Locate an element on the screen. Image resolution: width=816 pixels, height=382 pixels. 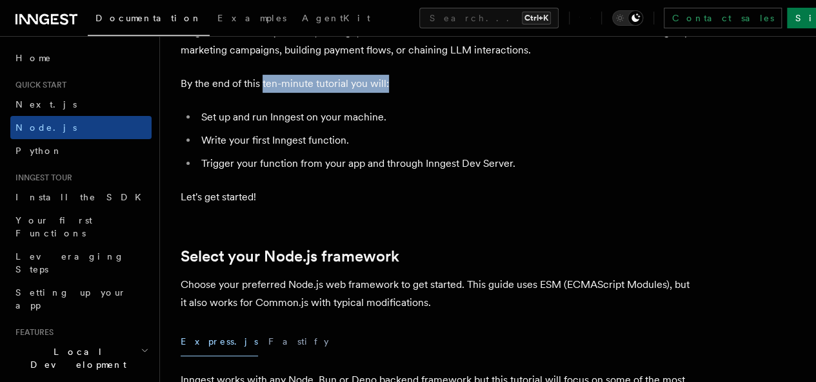
span: Local Development is located at coordinates (75, 359).